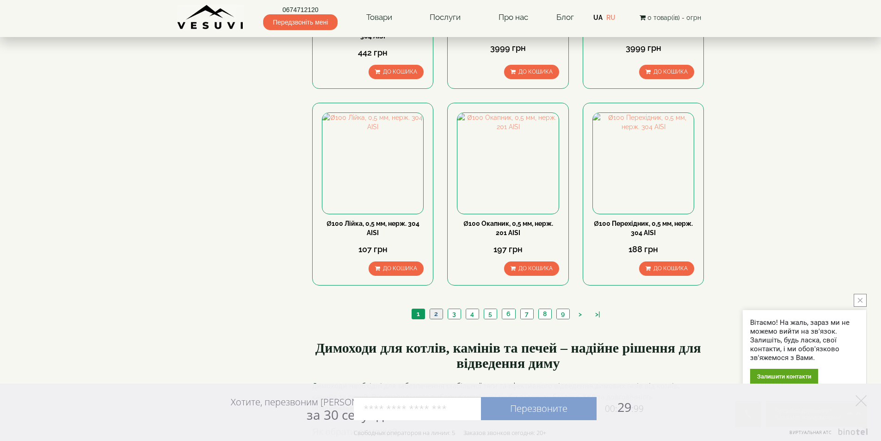 The image size is (881, 441). Describe the element at coordinates (508, 228) in the screenshot. I see `a: Ø100 Окапник, 0,5 мм, нерж. 201 AISI` at that location.